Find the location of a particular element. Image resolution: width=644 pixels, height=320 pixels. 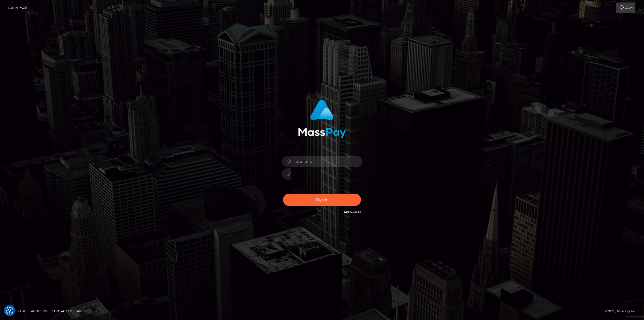

a: Contact Us is located at coordinates (62, 311).